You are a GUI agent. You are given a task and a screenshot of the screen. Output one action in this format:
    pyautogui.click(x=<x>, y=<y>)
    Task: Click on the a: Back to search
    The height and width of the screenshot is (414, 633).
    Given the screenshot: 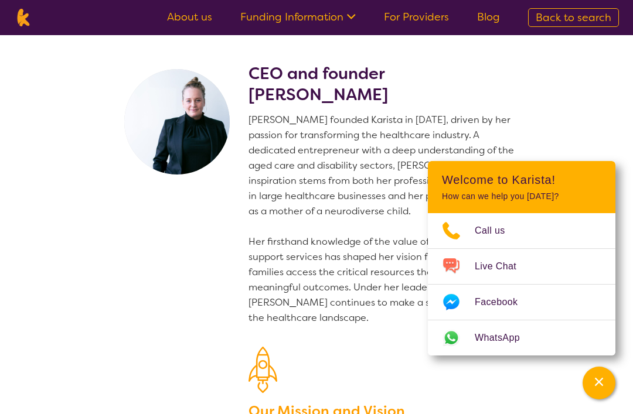 What is the action you would take?
    pyautogui.click(x=573, y=18)
    